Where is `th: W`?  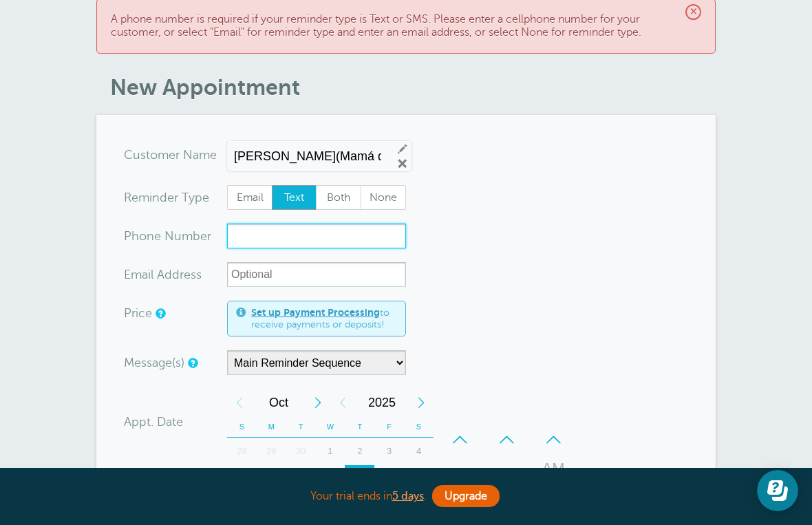 th: W is located at coordinates (330, 426).